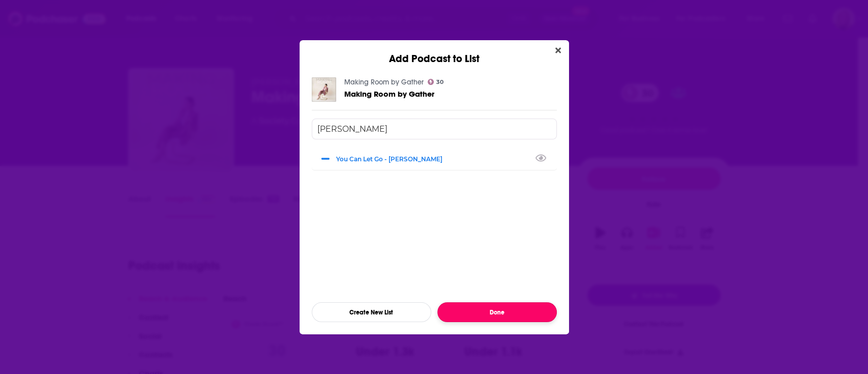 This screenshot has width=868, height=374. What do you see at coordinates (434, 52) in the screenshot?
I see `div: Add Podcast to List` at bounding box center [434, 52].